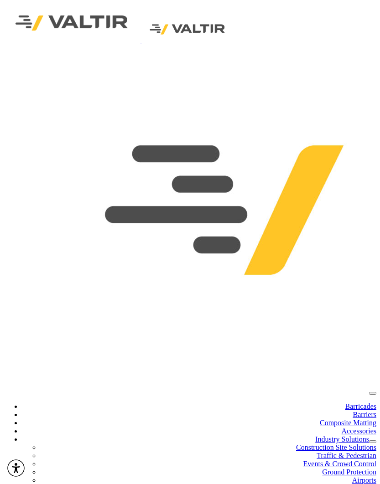  I want to click on a: Industry Solutions, so click(342, 439).